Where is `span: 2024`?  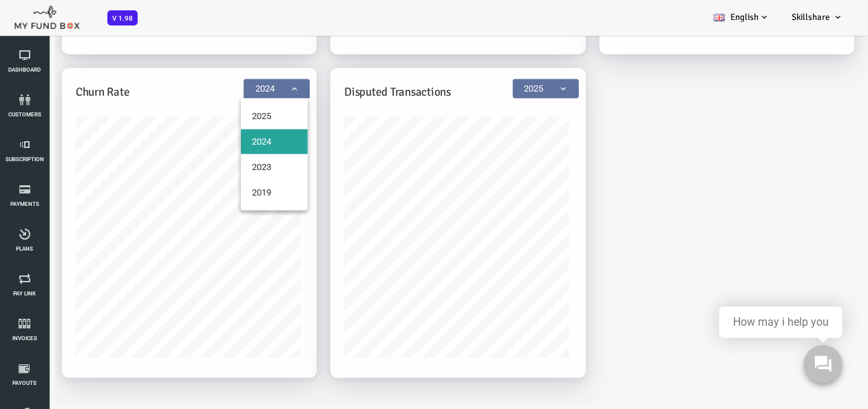
span: 2024 is located at coordinates (242, 92).